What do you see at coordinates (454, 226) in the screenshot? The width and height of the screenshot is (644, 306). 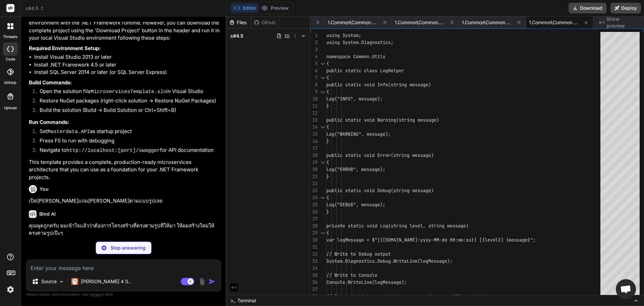 I see `span: ng message)` at bounding box center [454, 226].